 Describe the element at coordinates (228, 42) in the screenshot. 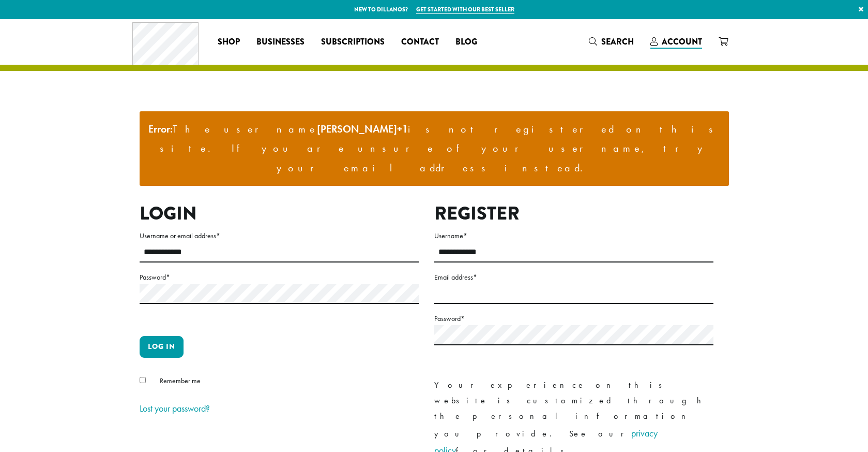

I see `a: Shop` at that location.